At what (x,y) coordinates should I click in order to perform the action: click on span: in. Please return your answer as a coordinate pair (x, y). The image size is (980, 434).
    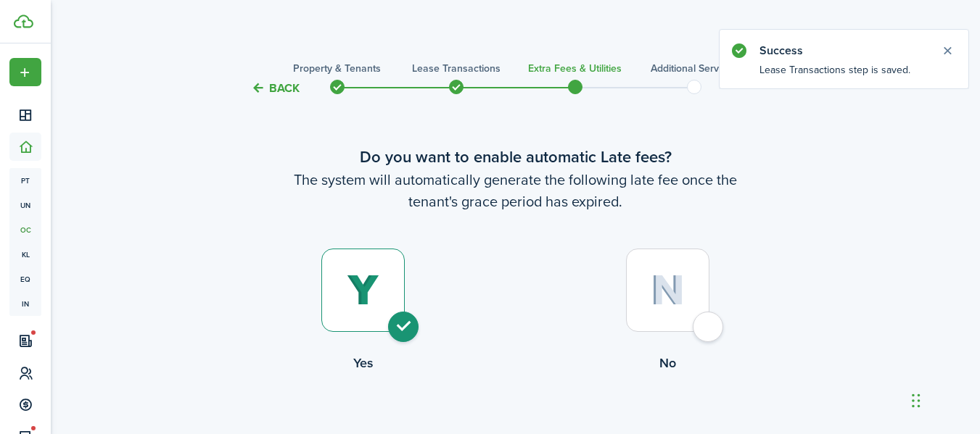
    Looking at the image, I should click on (26, 304).